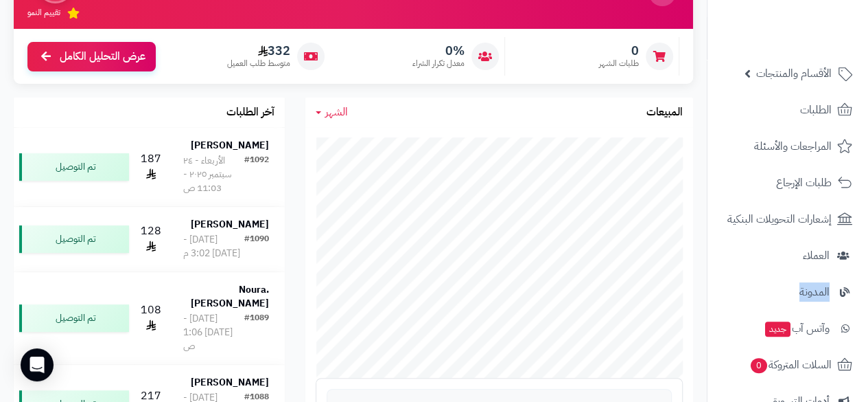 The height and width of the screenshot is (402, 868). Describe the element at coordinates (816, 110) in the screenshot. I see `span: الطلبات` at that location.